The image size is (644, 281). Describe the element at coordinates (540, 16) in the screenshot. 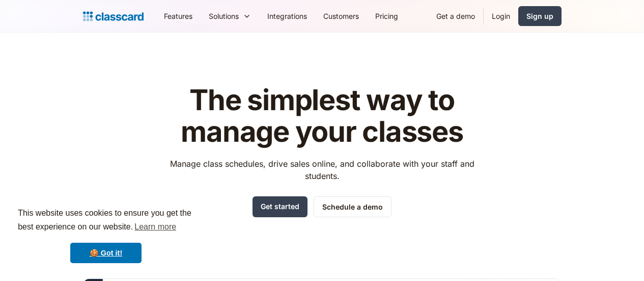

I see `a: Sign up` at that location.